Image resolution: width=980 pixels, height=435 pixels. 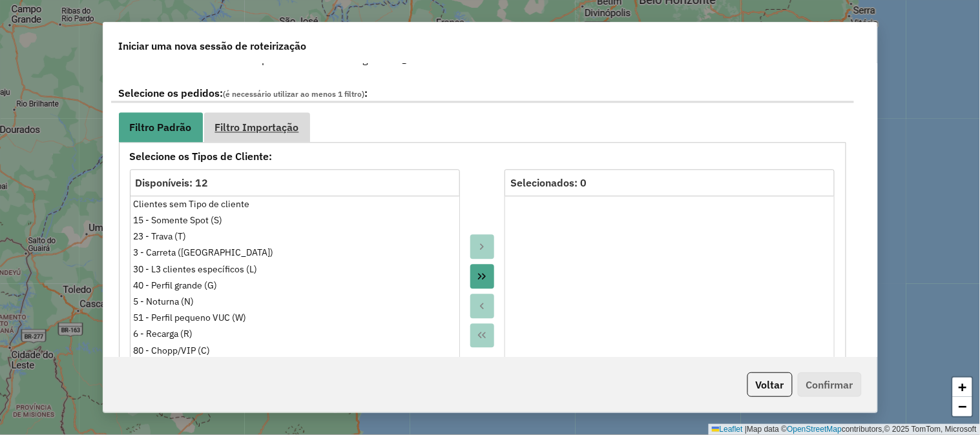 What do you see at coordinates (294, 285) in the screenshot?
I see `div: 40 - Perfil grande (G)` at bounding box center [294, 285].